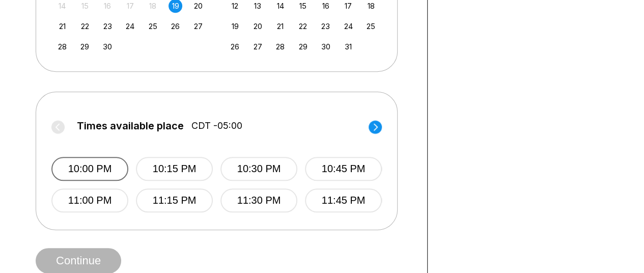 Image resolution: width=644 pixels, height=273 pixels. What do you see at coordinates (84, 46) in the screenshot?
I see `div: Choose Monday, September 29th, 2025` at bounding box center [84, 46].